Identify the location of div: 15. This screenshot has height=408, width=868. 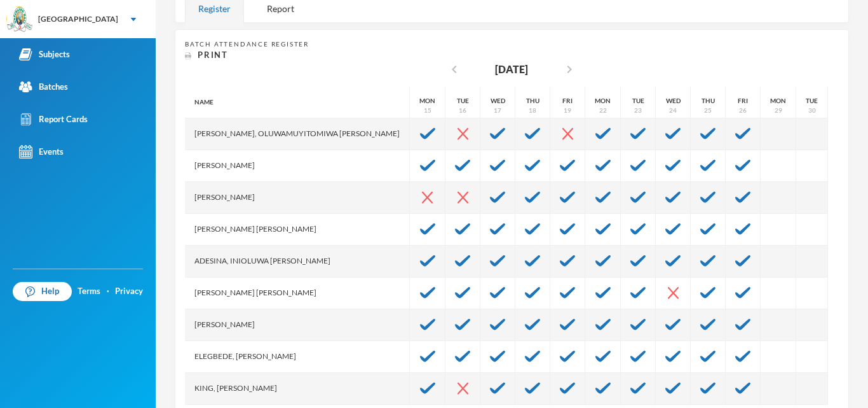
(428, 110).